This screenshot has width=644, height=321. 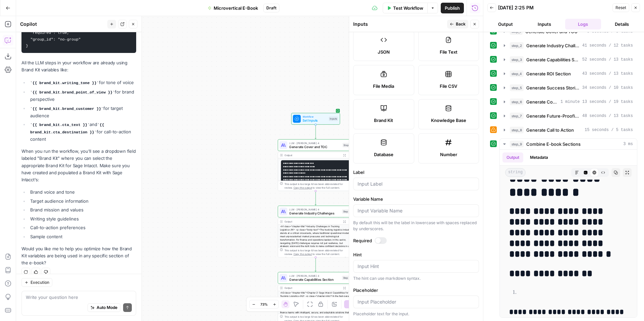 What do you see at coordinates (416, 211) in the screenshot?
I see `input: Input Variable Name` at bounding box center [416, 211].